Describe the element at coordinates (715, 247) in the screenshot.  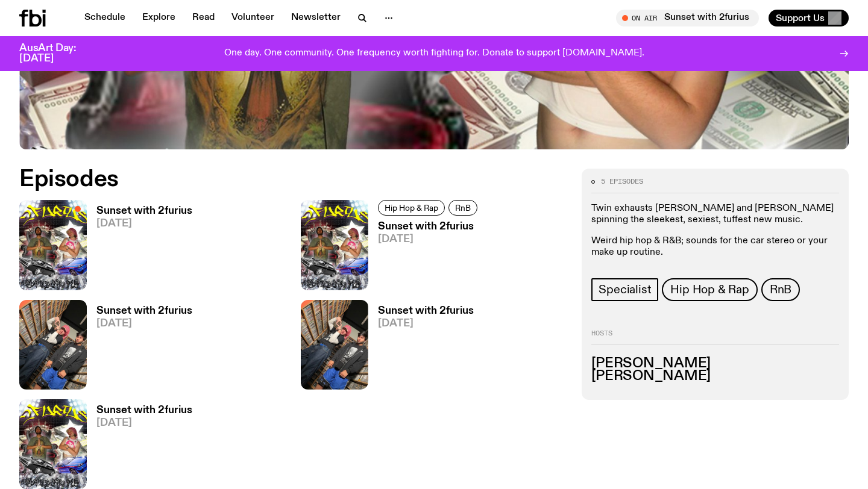
I see `p: Weird hip hop & R&B; sounds for the car stereo or your make up routine.` at that location.